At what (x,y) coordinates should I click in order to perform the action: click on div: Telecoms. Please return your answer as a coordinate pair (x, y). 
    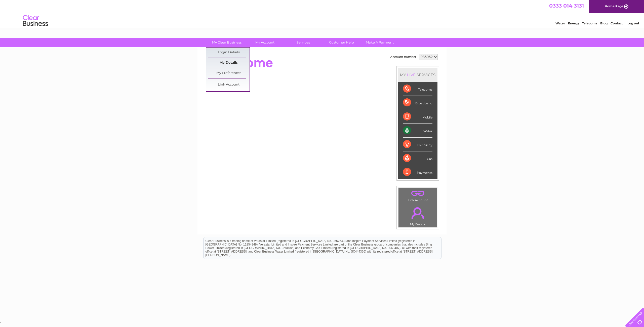
    Looking at the image, I should click on (417, 88).